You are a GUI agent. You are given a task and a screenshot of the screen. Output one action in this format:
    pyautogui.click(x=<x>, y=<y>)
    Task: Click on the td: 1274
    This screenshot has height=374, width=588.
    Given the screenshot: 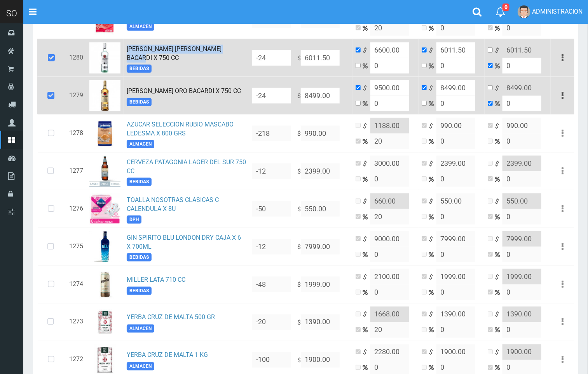 What is the action you would take?
    pyautogui.click(x=76, y=284)
    